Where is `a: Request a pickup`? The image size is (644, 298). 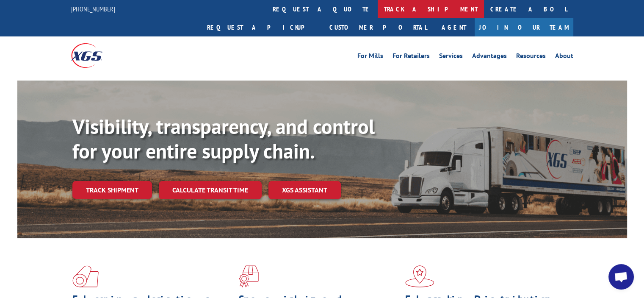 a: Request a pickup is located at coordinates (262, 27).